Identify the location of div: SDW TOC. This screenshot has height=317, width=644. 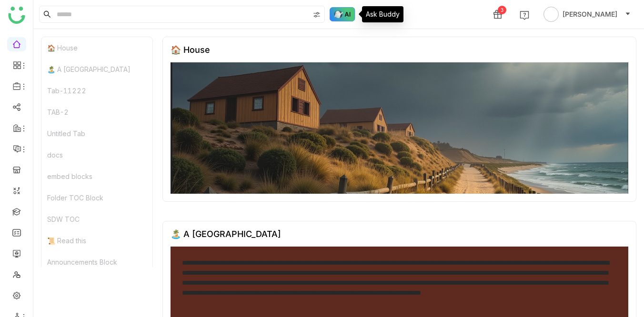
(97, 219).